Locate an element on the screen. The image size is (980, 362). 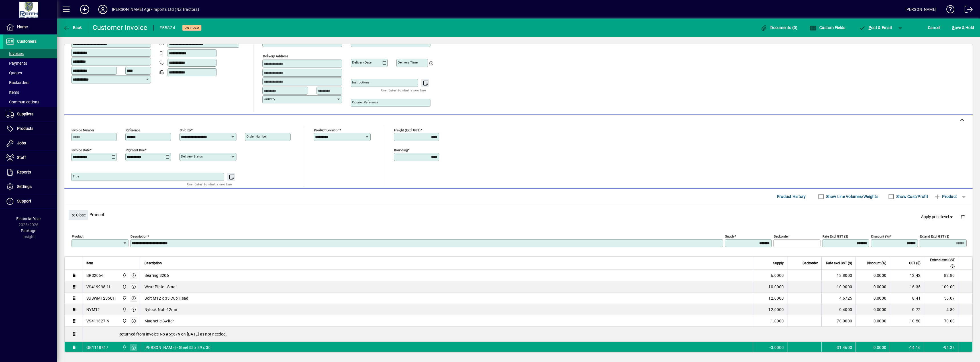
button: Product History is located at coordinates (791, 196).